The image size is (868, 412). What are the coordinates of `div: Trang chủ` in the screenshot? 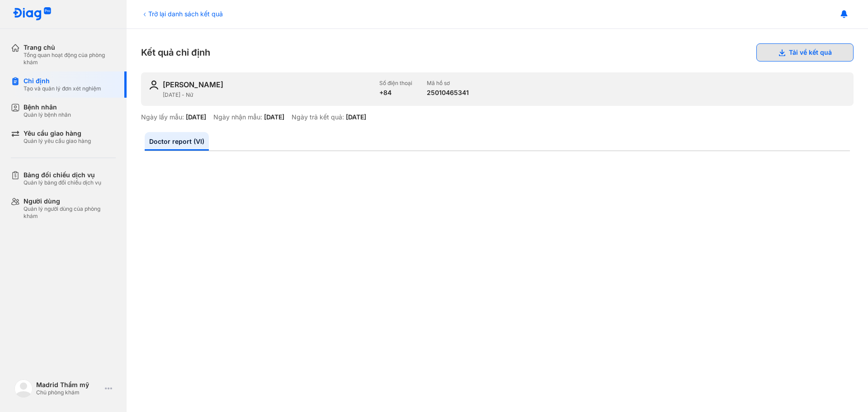 It's located at (70, 48).